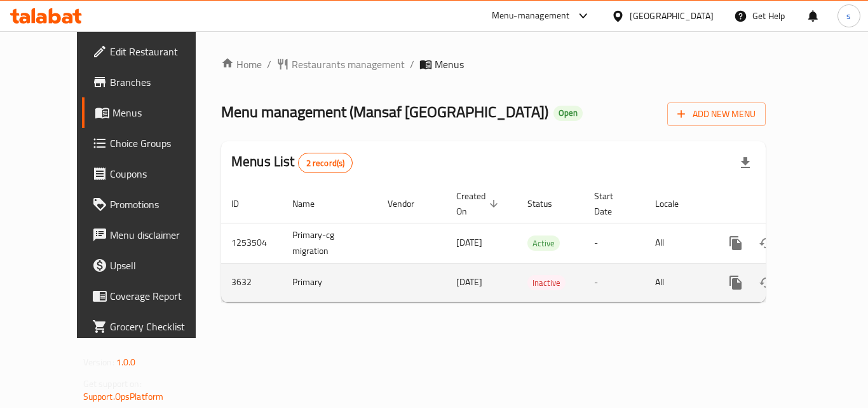 The image size is (868, 408). Describe the element at coordinates (546, 283) in the screenshot. I see `div: Inactive` at that location.